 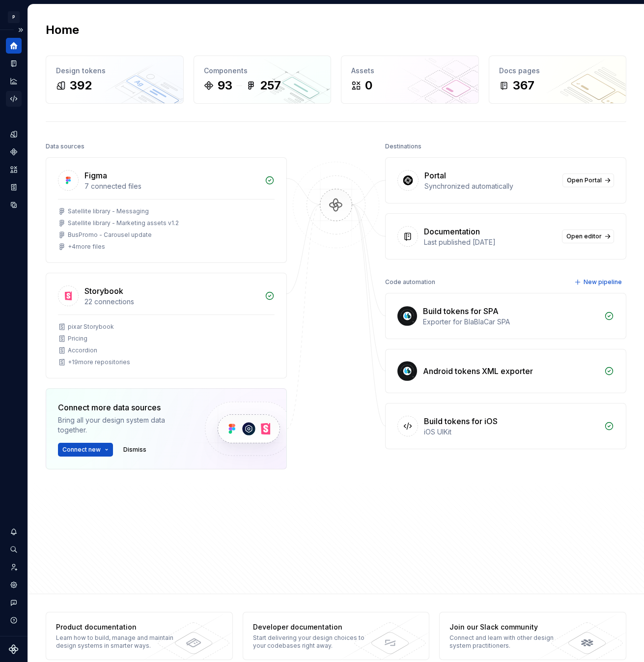 I want to click on a: Invite team, so click(x=13, y=567).